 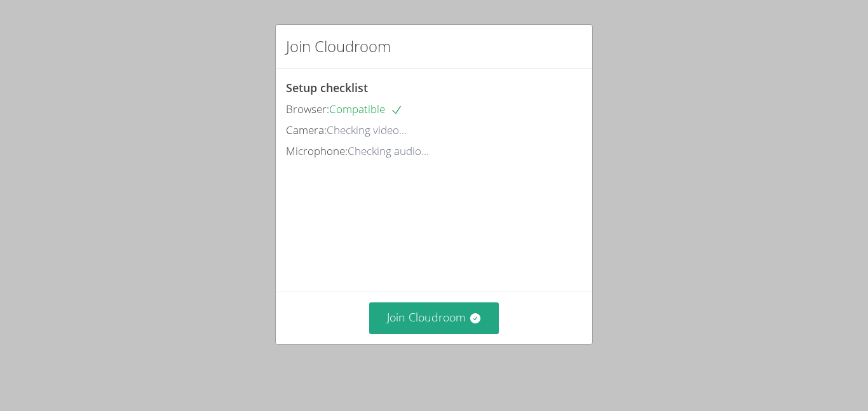 What do you see at coordinates (316, 151) in the screenshot?
I see `span: Microphone:` at bounding box center [316, 151].